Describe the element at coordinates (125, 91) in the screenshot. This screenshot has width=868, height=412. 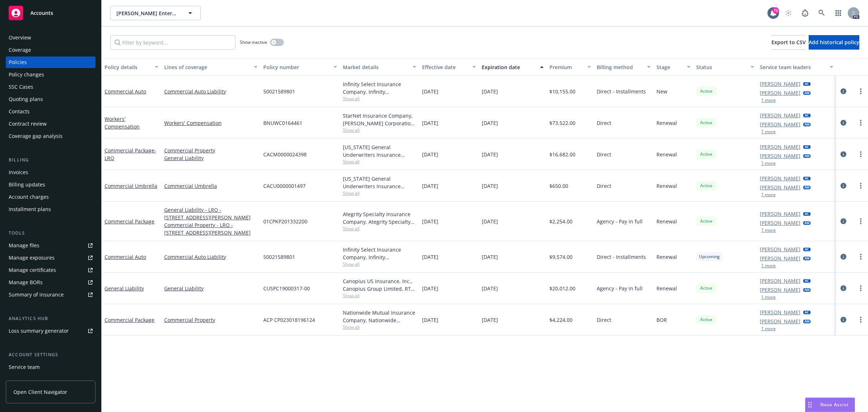
I see `a: Commercial Auto` at that location.